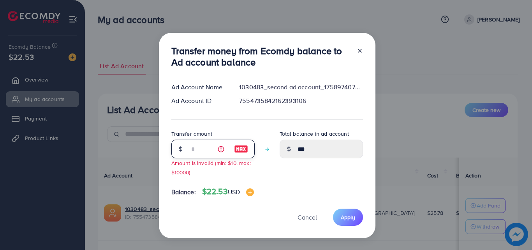  I want to click on h4: $22.53, so click(228, 191).